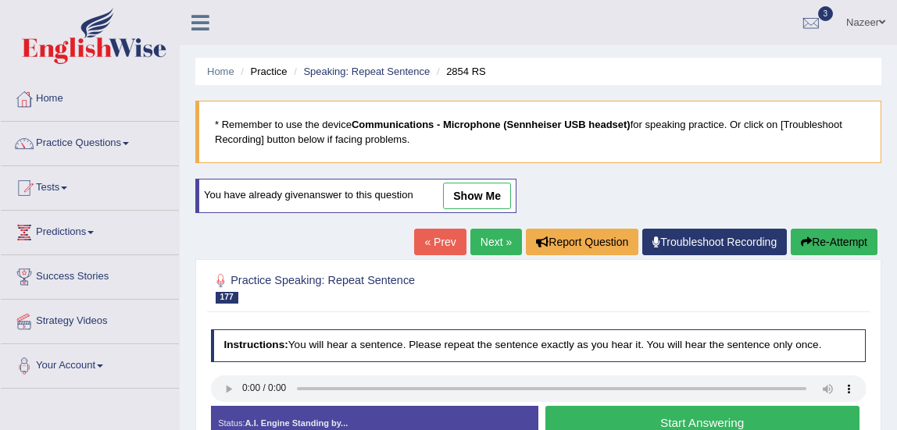 This screenshot has width=897, height=430. What do you see at coordinates (459, 71) in the screenshot?
I see `li: 2854 RS` at bounding box center [459, 71].